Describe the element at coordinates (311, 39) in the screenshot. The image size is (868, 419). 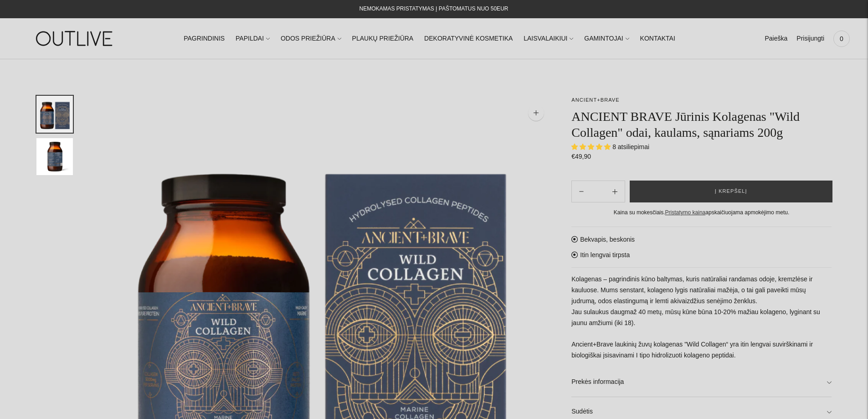
I see `a: ODOS PRIEŽIŪRA` at that location.